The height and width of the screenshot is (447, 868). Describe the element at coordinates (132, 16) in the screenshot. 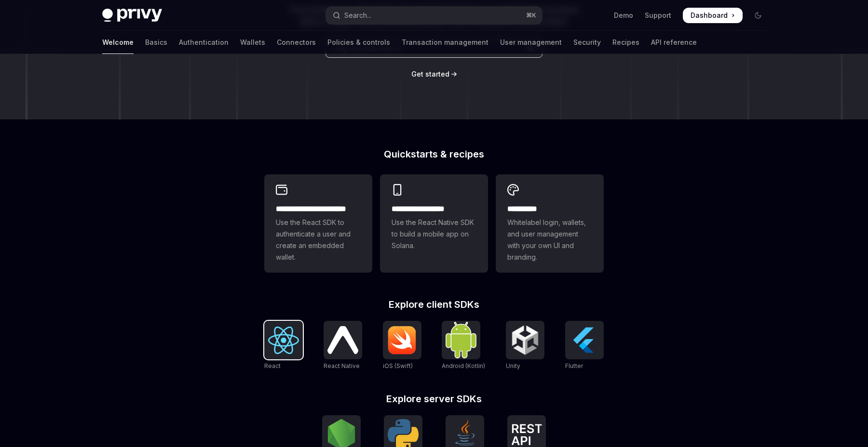

I see `img: dark logo` at that location.